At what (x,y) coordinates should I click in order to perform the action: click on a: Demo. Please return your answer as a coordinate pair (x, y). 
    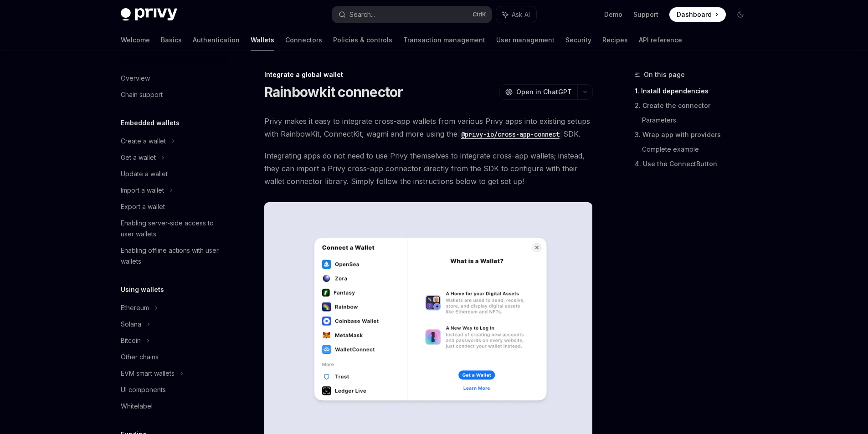
    Looking at the image, I should click on (614, 15).